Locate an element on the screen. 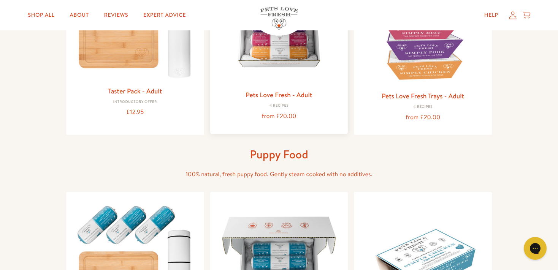  a: About is located at coordinates (79, 15).